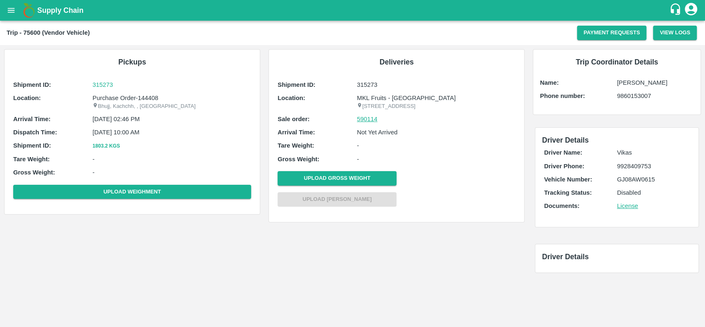 The height and width of the screenshot is (327, 705). Describe the element at coordinates (562, 96) in the screenshot. I see `b: Phone number:` at that location.